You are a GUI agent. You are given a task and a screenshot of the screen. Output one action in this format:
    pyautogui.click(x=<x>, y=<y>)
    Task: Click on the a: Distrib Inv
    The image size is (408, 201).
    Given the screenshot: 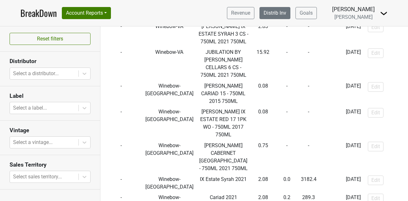 What is the action you would take?
    pyautogui.click(x=274, y=13)
    